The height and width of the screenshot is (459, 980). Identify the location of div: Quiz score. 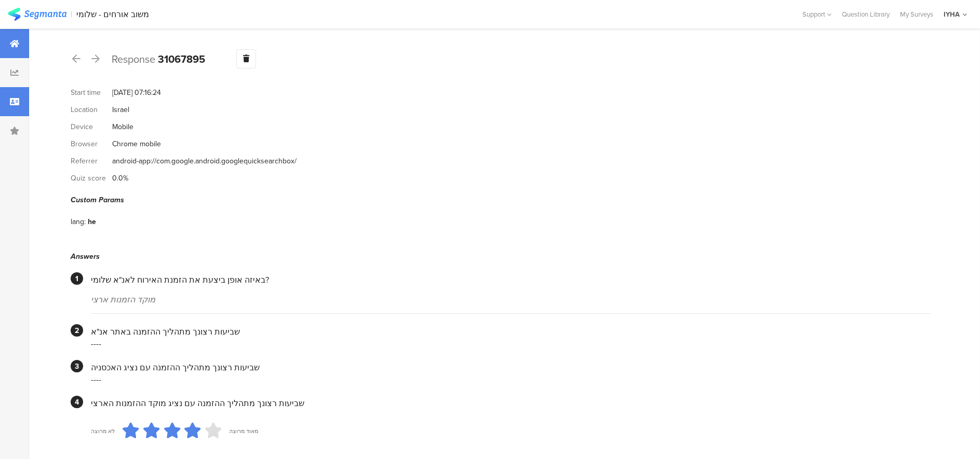
(91, 178).